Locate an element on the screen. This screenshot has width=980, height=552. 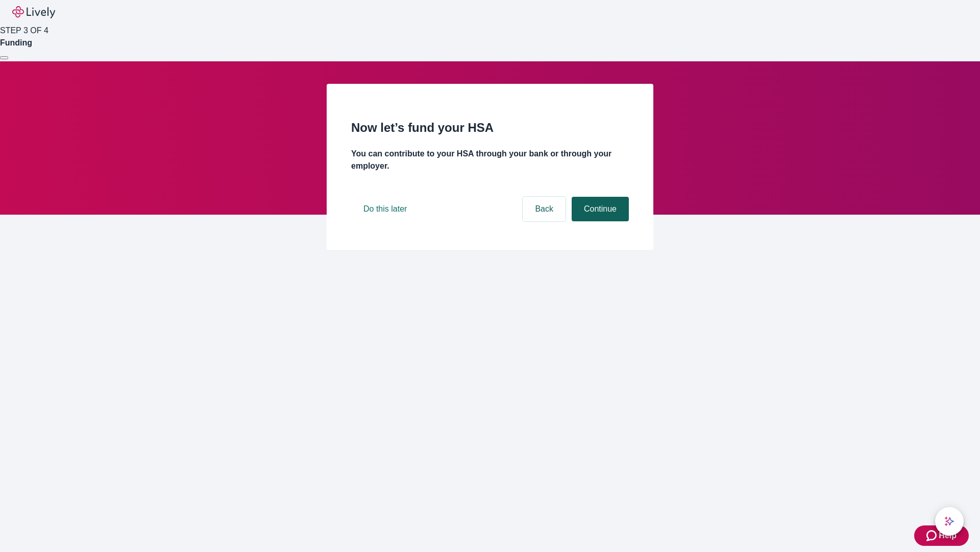
h2: Now let’s fund your HSA is located at coordinates (490, 128).